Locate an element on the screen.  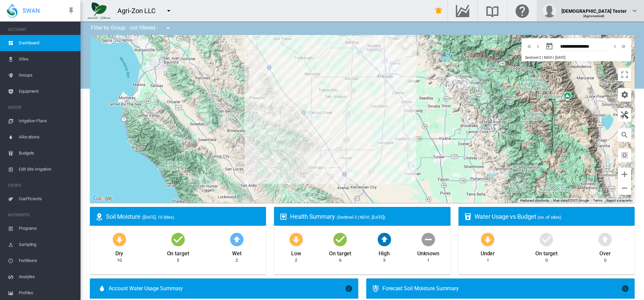
button: icon-select-all is located at coordinates (625, 155).